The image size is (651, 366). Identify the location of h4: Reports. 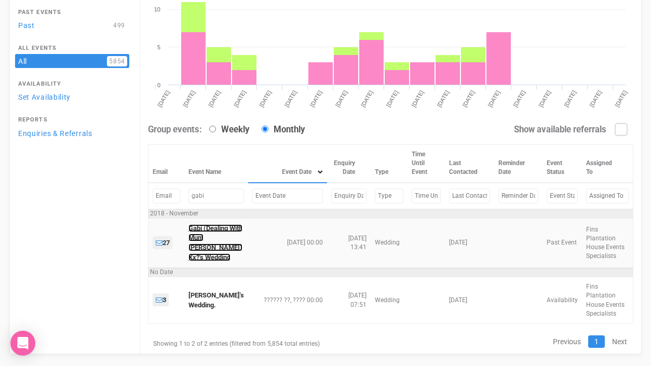
(72, 120).